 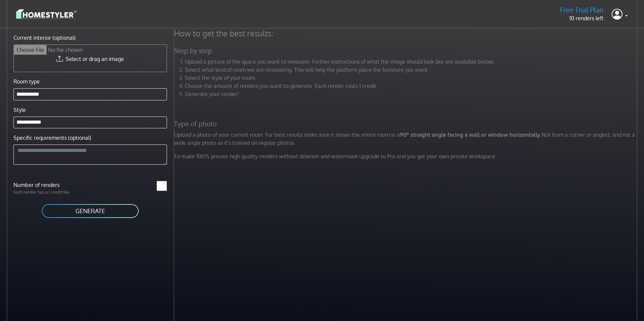 I want to click on label: Specific requirements (optional), so click(x=52, y=138).